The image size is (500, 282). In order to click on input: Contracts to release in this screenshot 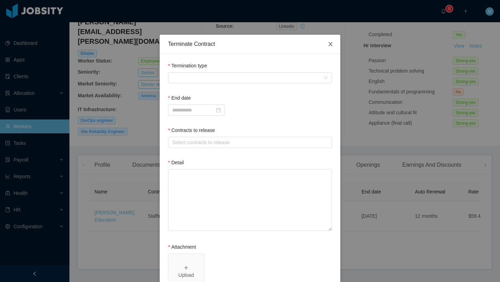, I will do `click(172, 143)`.